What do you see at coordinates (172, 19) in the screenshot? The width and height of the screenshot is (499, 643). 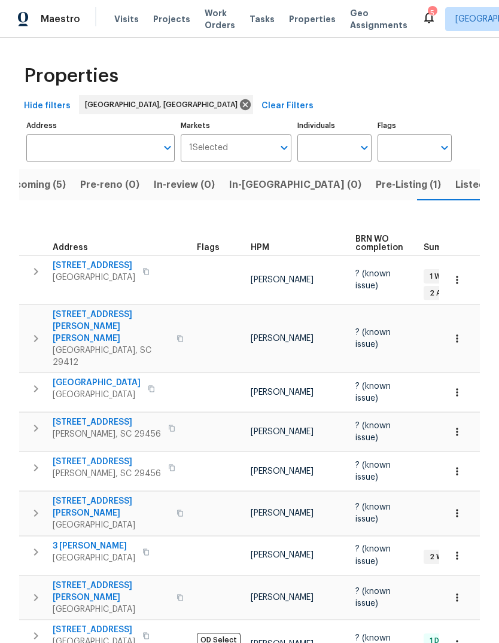 I see `span: Projects` at bounding box center [172, 19].